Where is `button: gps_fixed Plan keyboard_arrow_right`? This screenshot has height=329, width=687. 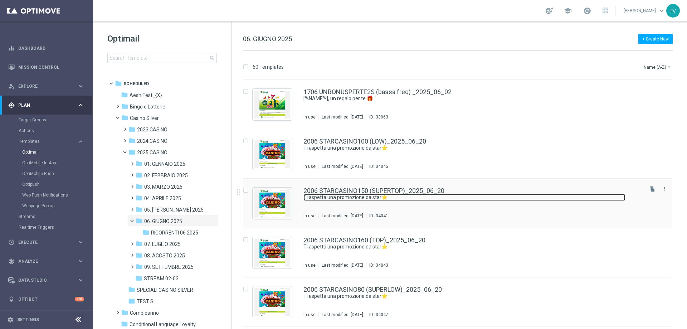 button: gps_fixed Plan keyboard_arrow_right is located at coordinates (46, 105).